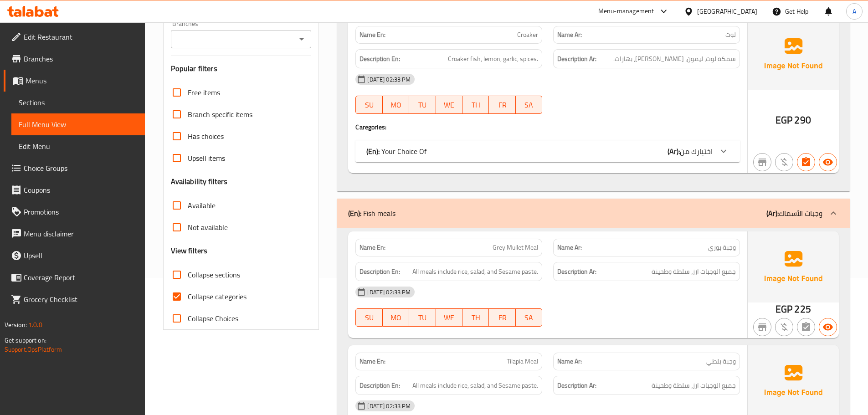 This screenshot has height=415, width=868. What do you see at coordinates (475, 385) in the screenshot?
I see `span: All meals include rice, salad, and Sesame paste.` at bounding box center [475, 385].